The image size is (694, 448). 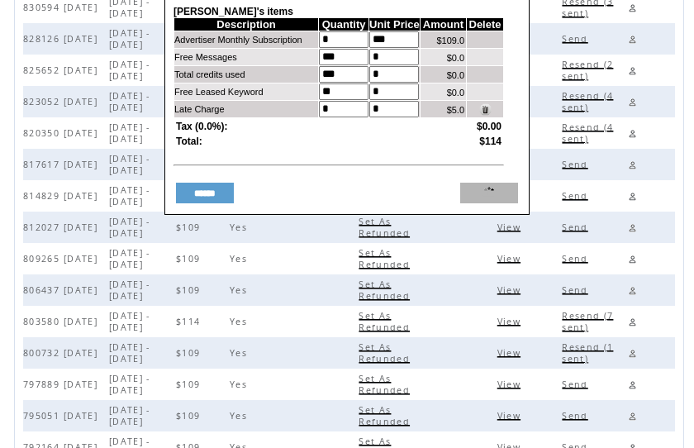 I want to click on span: Amount, so click(x=443, y=24).